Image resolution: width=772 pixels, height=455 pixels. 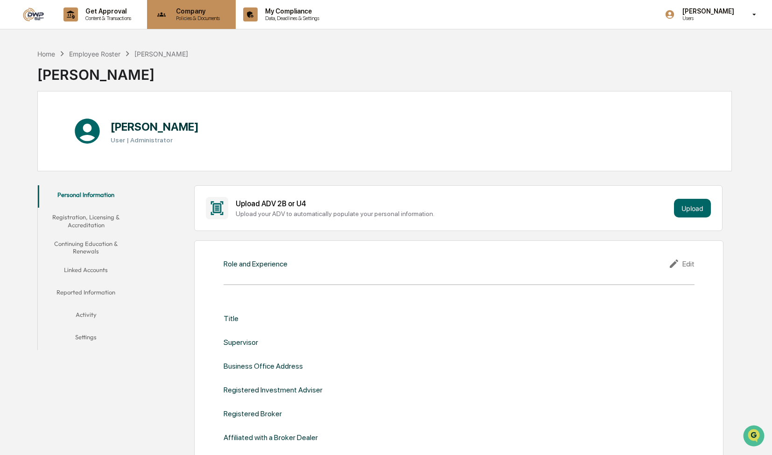 I want to click on span: Preclearance, so click(x=39, y=122).